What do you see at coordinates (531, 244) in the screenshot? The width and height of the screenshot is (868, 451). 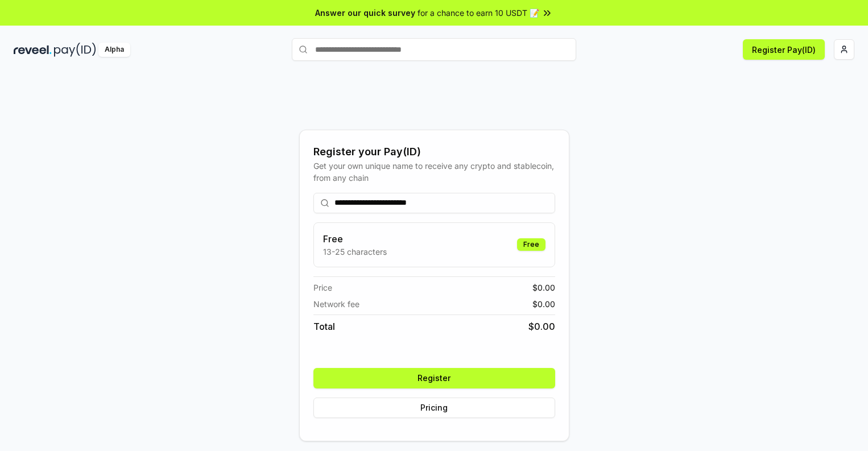 I see `div: Free` at bounding box center [531, 244].